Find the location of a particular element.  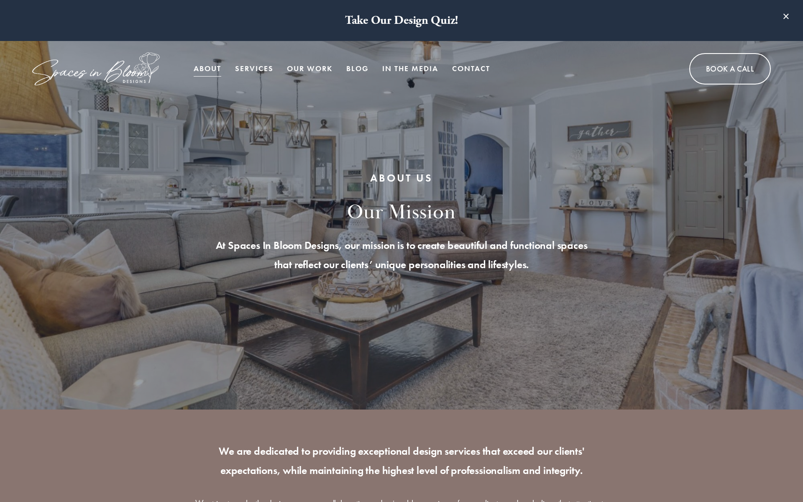

p: At Spaces In Bloom Designs, our mission is to create beautiful and functional spaces that reflect... is located at coordinates (402, 255).